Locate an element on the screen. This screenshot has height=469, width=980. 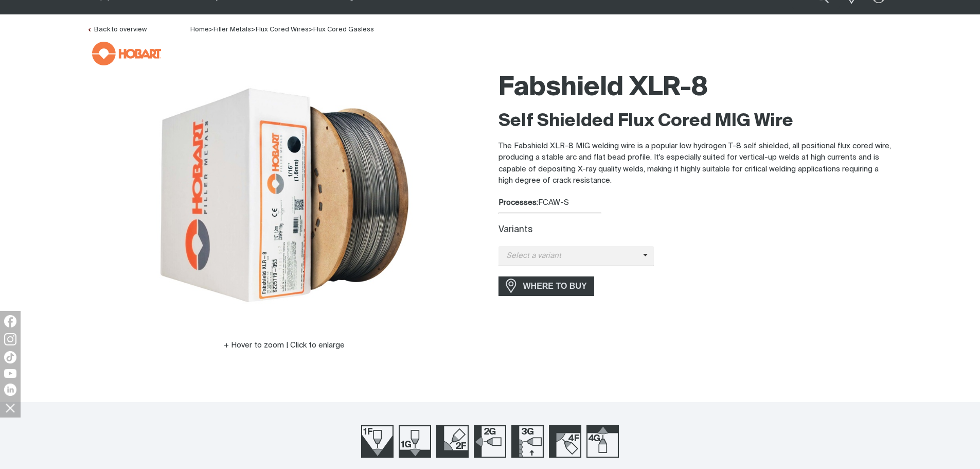
button: Hover to zoom | Click to enlarge is located at coordinates (284, 346).